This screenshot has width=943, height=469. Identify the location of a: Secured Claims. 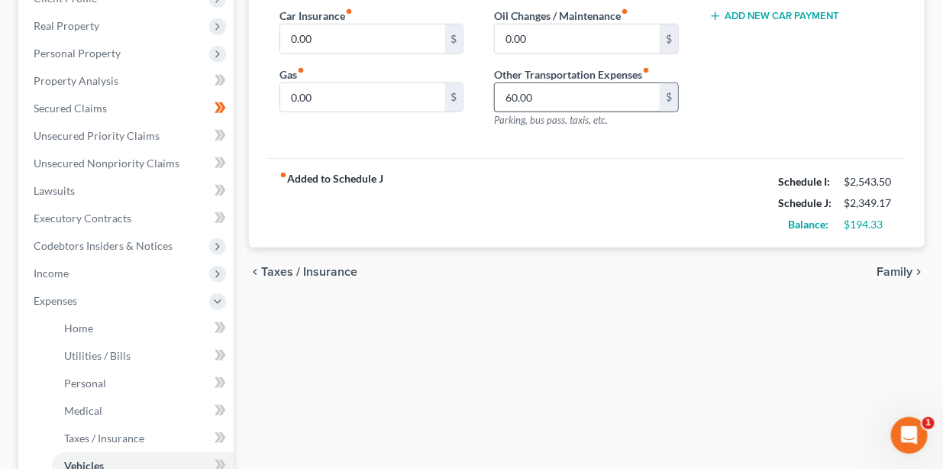
(128, 108).